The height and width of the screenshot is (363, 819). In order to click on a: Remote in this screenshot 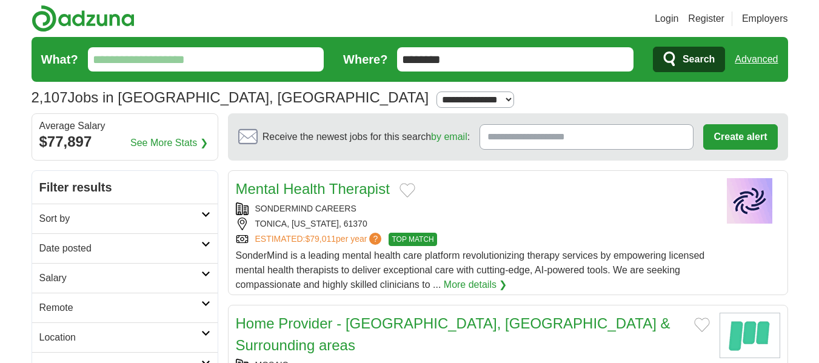, I will do `click(125, 307)`.